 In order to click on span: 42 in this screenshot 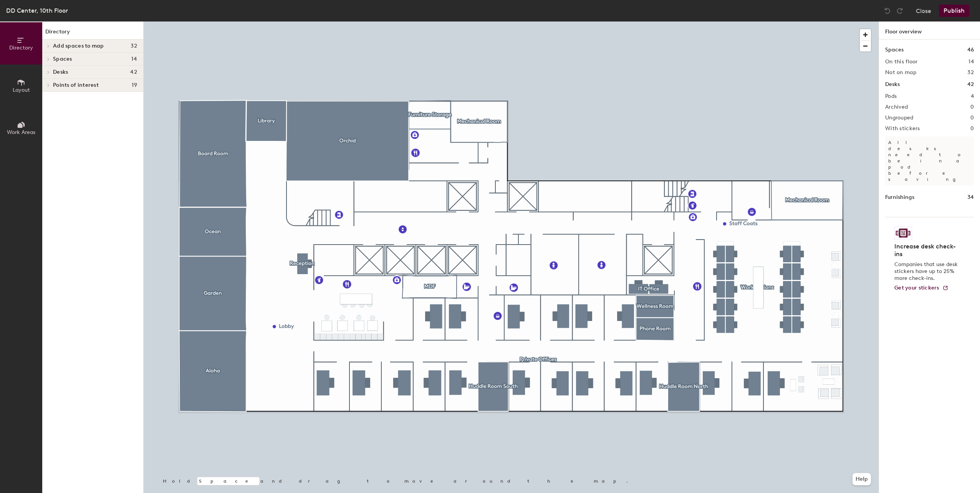, I will do `click(134, 72)`.